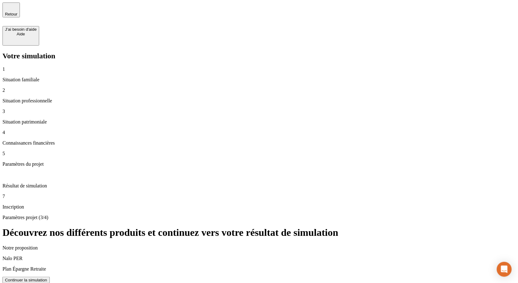 This screenshot has width=518, height=283. Describe the element at coordinates (259, 186) in the screenshot. I see `p: Résultat de simulation` at that location.